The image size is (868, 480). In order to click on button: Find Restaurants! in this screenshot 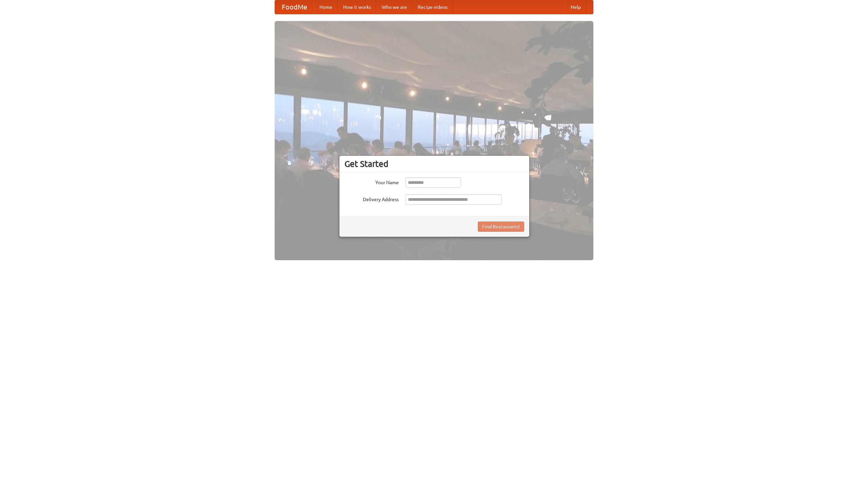, I will do `click(501, 227)`.